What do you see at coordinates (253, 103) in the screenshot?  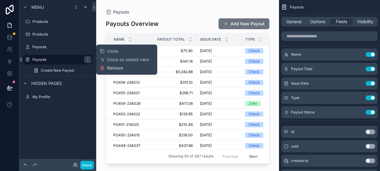 I see `div: Zelle` at bounding box center [253, 103].